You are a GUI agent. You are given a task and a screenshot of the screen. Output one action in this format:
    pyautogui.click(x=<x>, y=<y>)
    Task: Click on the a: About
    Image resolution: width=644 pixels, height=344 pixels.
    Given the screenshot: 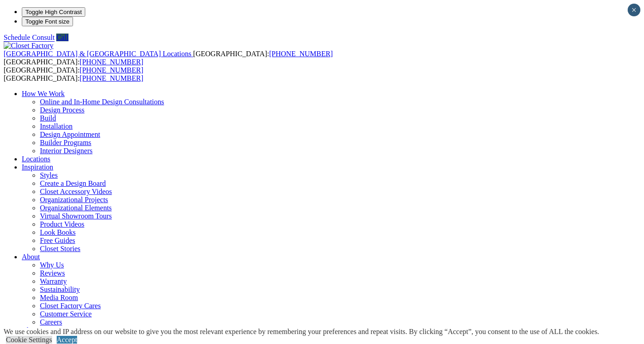 What is the action you would take?
    pyautogui.click(x=31, y=257)
    